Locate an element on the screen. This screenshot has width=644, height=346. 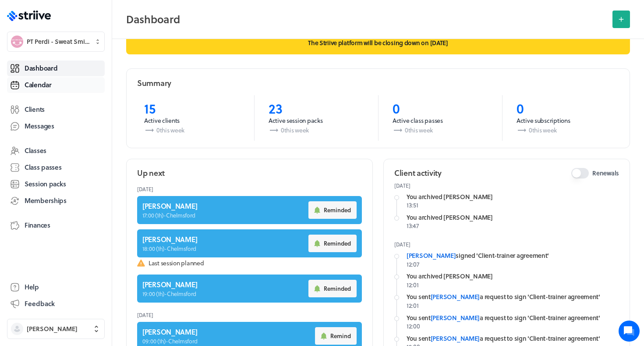
span: Messages is located at coordinates (40, 126).